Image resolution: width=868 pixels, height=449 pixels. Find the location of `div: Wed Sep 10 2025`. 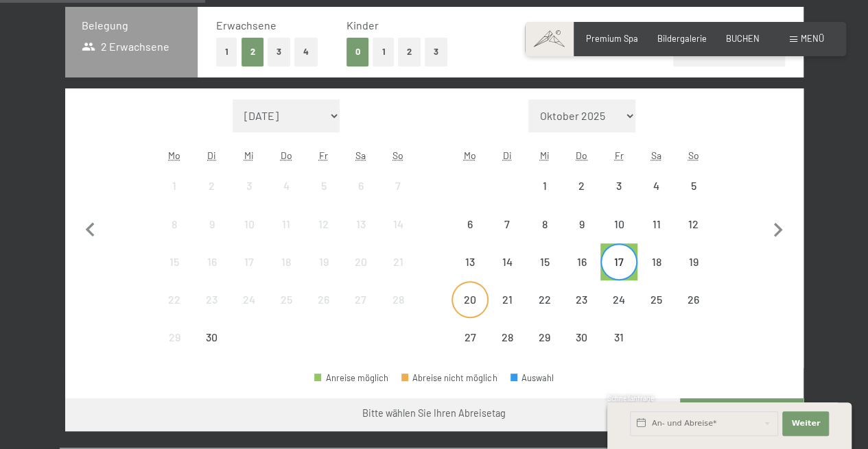

div: Wed Sep 10 2025 is located at coordinates (249, 223).